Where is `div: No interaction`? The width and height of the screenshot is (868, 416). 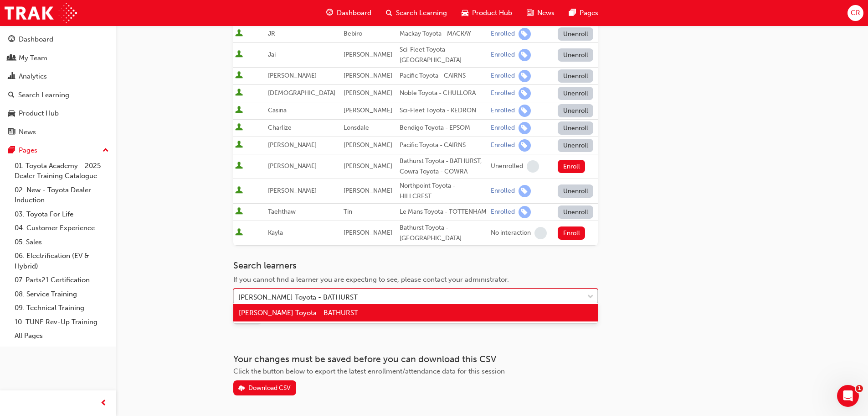
div: No interaction is located at coordinates (511, 232).